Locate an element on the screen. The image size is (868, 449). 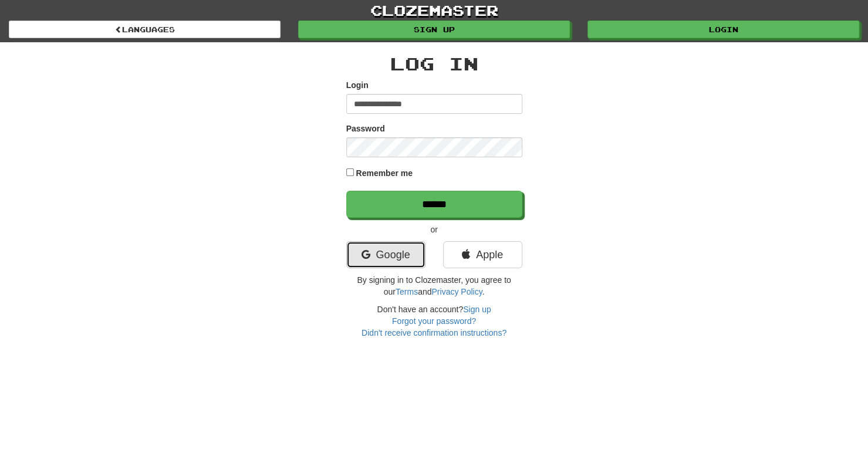
label: Login is located at coordinates (357, 85).